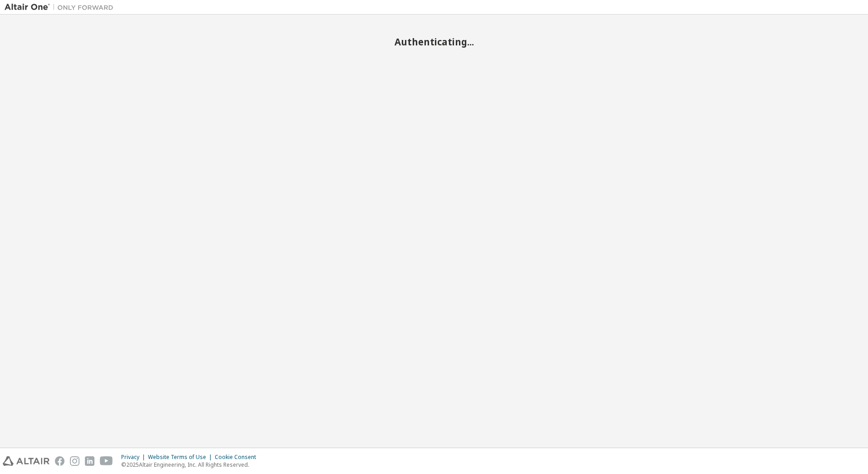 This screenshot has width=868, height=474. What do you see at coordinates (191, 464) in the screenshot?
I see `p: © 2025 Altair Engineering, Inc. All Rights Reserved.` at bounding box center [191, 464].